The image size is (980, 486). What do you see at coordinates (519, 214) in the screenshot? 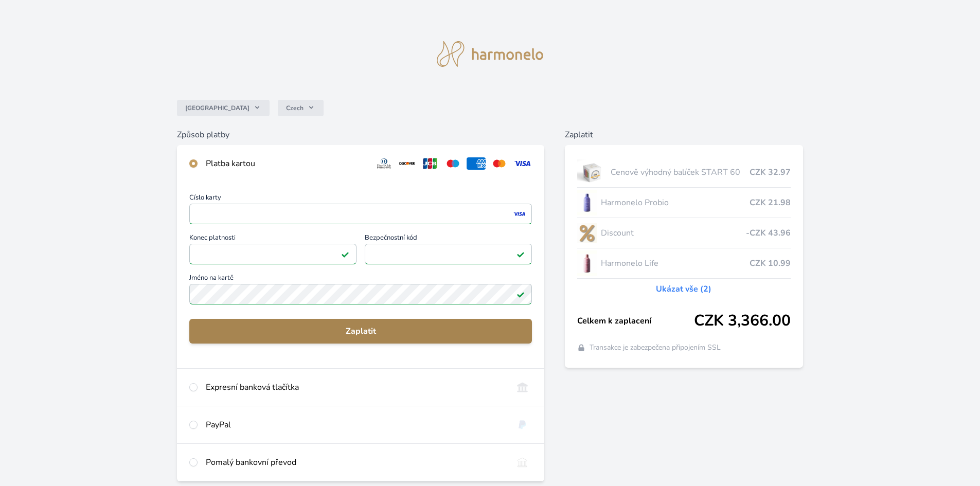
I see `img: visa` at bounding box center [519, 214].